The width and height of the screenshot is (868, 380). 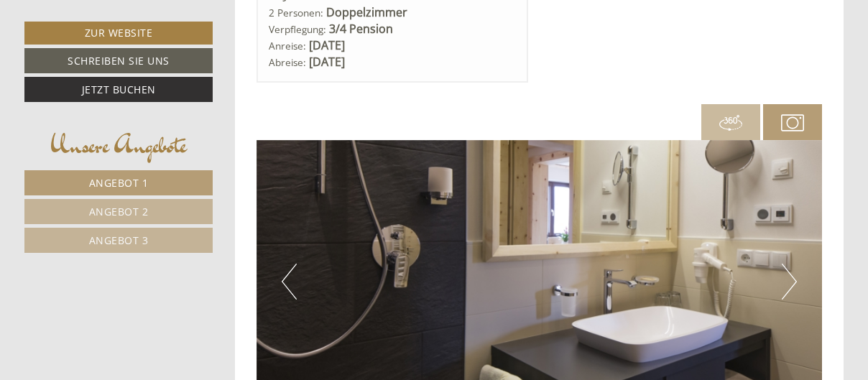 I want to click on small: Verpflegung:, so click(x=297, y=29).